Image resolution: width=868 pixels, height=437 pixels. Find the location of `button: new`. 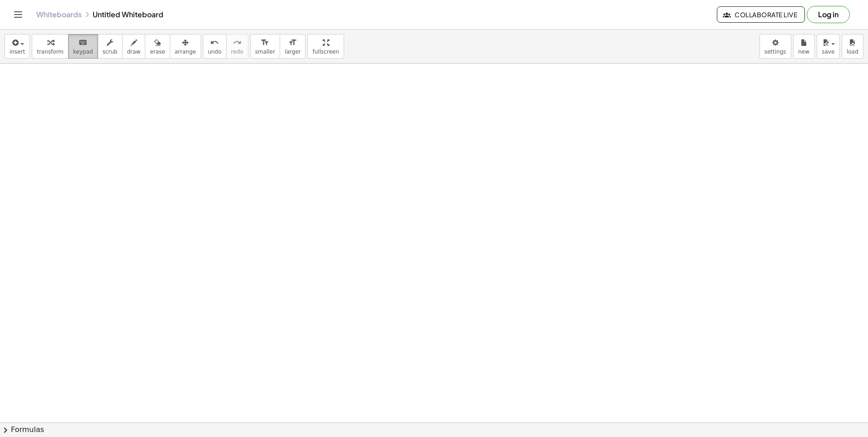

button: new is located at coordinates (804, 46).